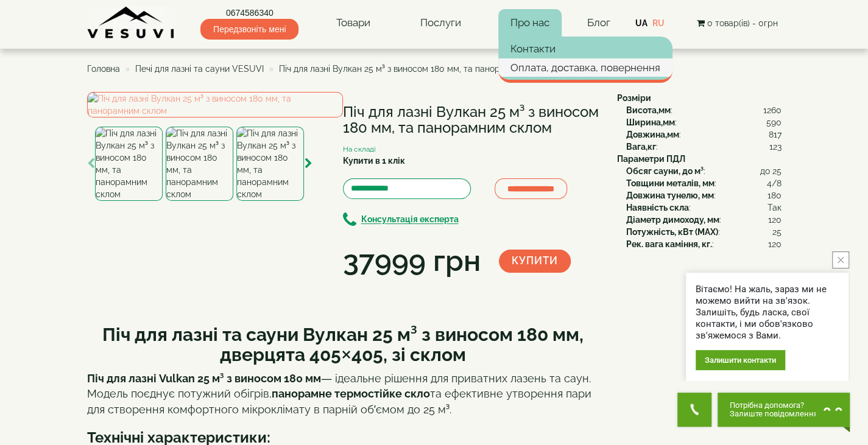 The width and height of the screenshot is (868, 445). What do you see at coordinates (410, 220) in the screenshot?
I see `b: Консультація експерта` at bounding box center [410, 220].